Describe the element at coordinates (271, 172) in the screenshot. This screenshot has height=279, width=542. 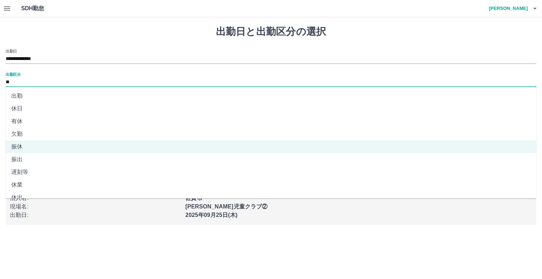
I see `li: 遅刻等` at that location.